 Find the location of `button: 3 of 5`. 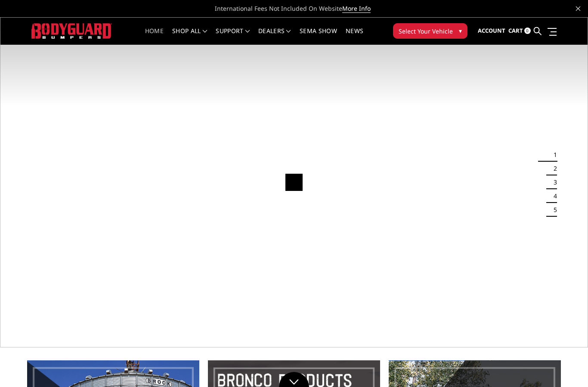

button: 3 of 5 is located at coordinates (553, 182).